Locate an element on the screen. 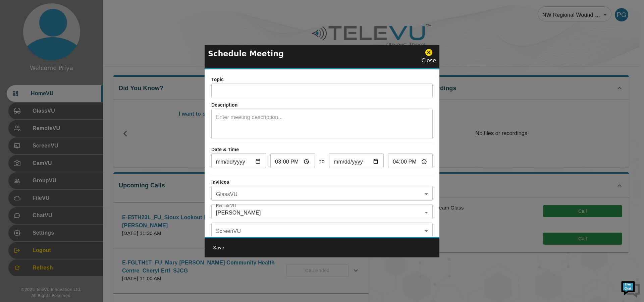 The height and width of the screenshot is (302, 644). button: Save is located at coordinates (219, 248).